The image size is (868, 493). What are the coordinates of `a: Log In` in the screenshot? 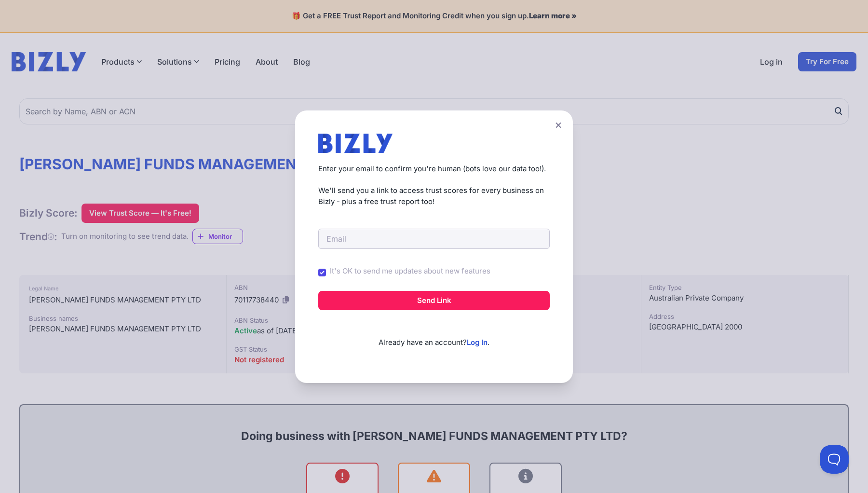 It's located at (477, 342).